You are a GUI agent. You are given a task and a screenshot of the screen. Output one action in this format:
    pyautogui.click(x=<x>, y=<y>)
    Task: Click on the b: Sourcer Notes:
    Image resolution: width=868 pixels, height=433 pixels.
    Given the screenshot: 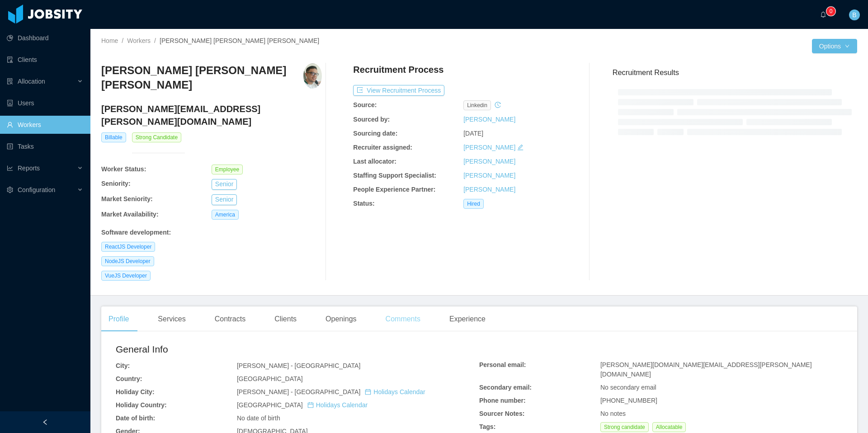 What is the action you would take?
    pyautogui.click(x=502, y=413)
    